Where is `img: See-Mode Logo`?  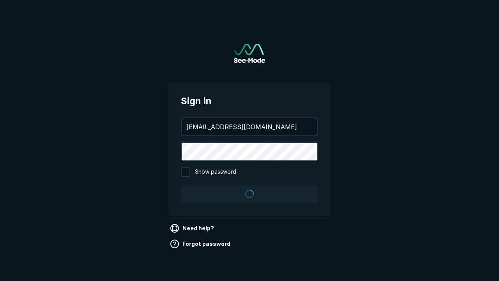 img: See-Mode Logo is located at coordinates (250, 53).